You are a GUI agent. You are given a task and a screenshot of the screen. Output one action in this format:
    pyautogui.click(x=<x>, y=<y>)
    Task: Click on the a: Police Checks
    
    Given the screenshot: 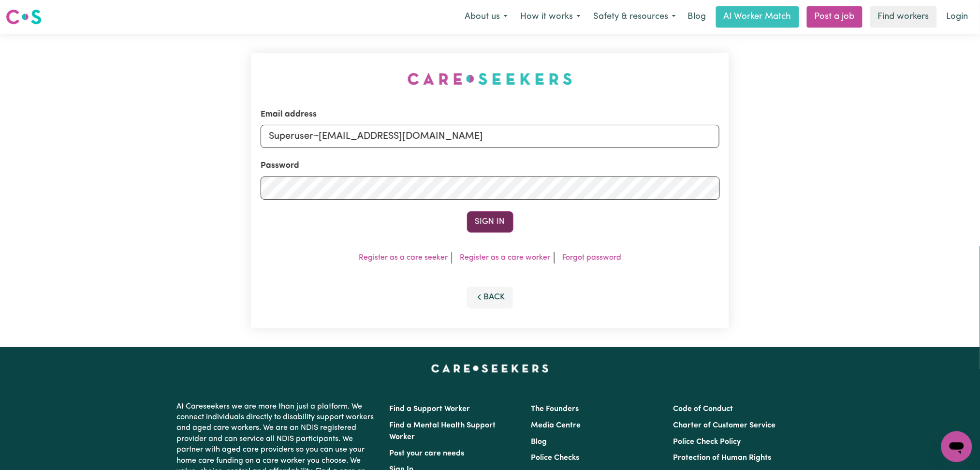 What is the action you would take?
    pyautogui.click(x=556, y=457)
    